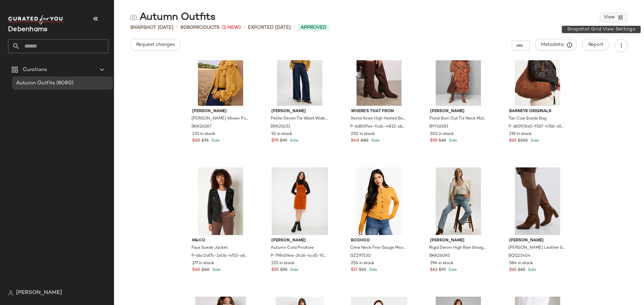 Image resolution: width=644 pixels, height=305 pixels. I want to click on span: GZZ97530, so click(361, 256).